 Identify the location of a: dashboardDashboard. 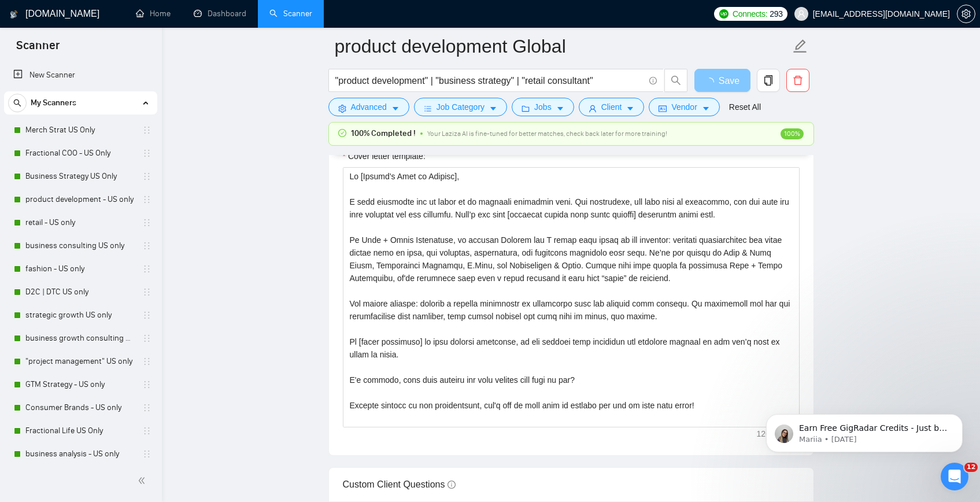
(220, 14).